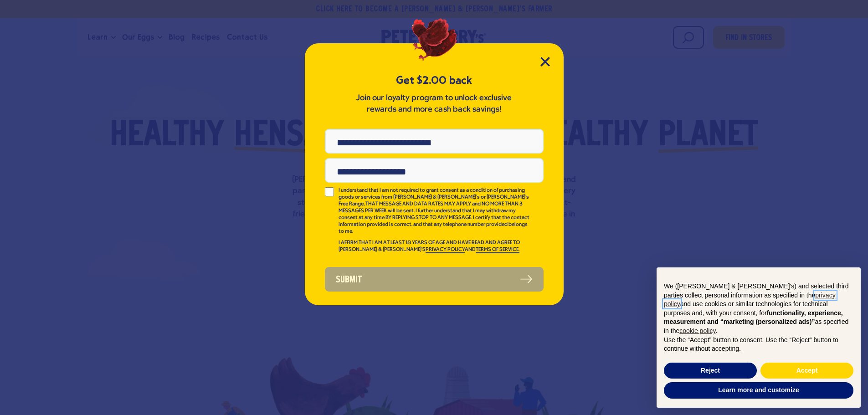  What do you see at coordinates (434, 80) in the screenshot?
I see `h5: Get $2.00 back` at bounding box center [434, 80].